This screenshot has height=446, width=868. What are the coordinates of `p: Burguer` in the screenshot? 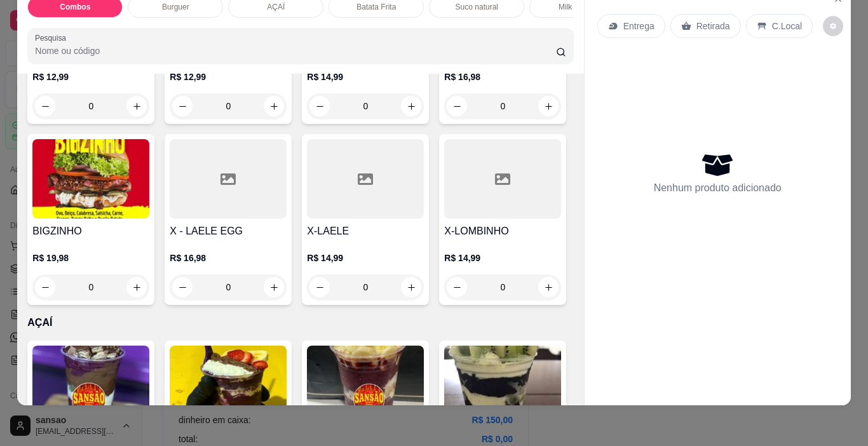 It's located at (175, 7).